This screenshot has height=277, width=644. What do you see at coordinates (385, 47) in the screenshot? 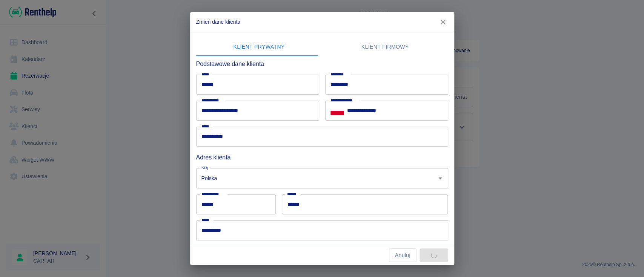
I see `button: Klient firmowy` at bounding box center [385, 47].